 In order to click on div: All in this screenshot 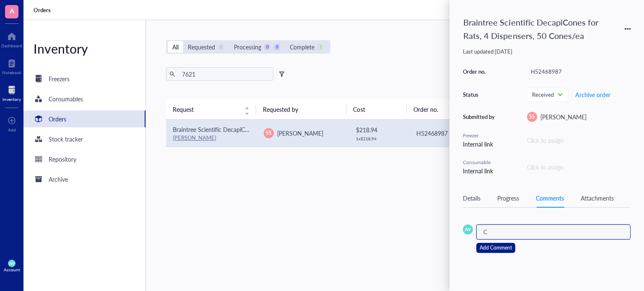, I will do `click(175, 47)`.